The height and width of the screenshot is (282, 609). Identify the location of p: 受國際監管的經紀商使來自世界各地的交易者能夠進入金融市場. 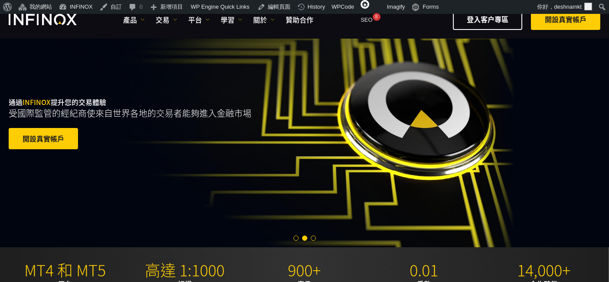
(134, 113).